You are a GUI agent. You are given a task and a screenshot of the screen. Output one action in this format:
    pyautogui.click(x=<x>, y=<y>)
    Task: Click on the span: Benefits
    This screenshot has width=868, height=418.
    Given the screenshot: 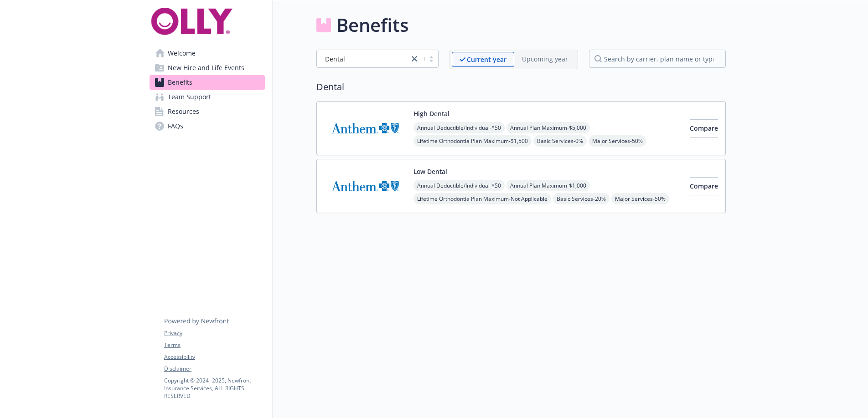 What is the action you would take?
    pyautogui.click(x=180, y=82)
    